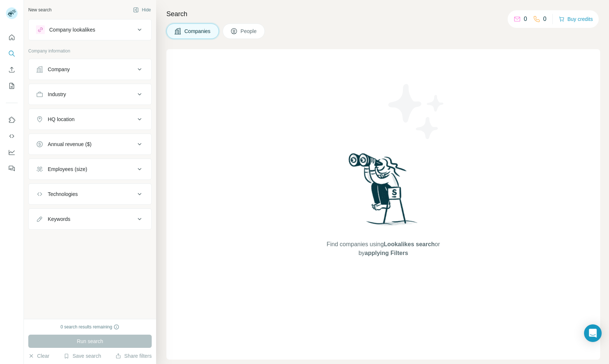  I want to click on h4: Search, so click(383, 14).